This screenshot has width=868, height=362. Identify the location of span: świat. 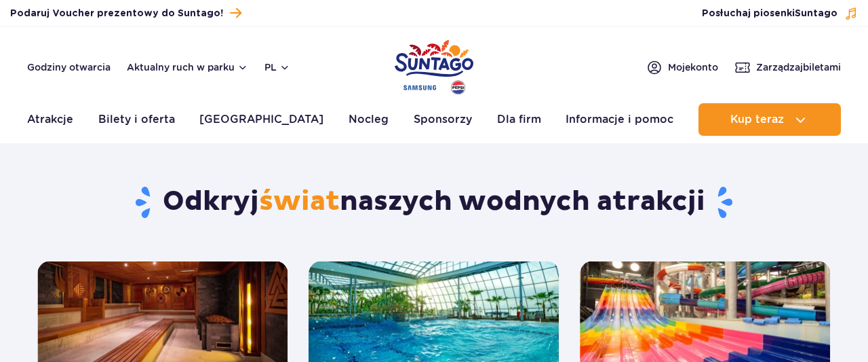
(299, 202).